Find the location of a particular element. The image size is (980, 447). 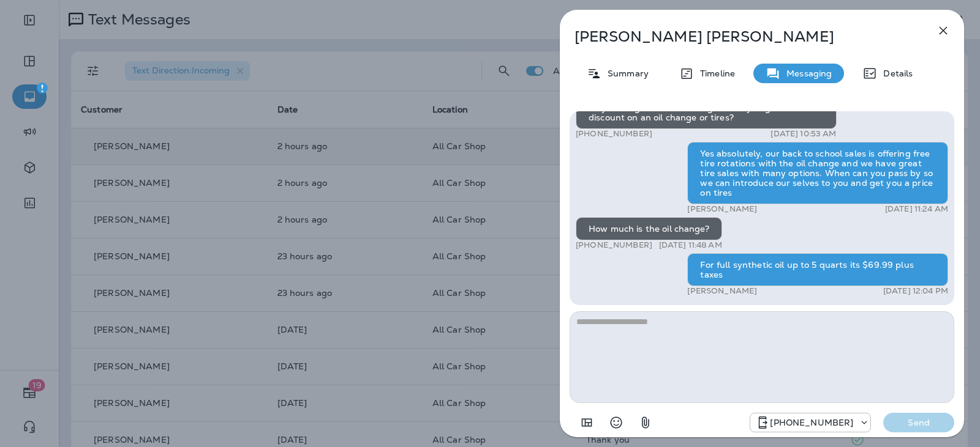

button: Add in a premade template is located at coordinates (587, 423).